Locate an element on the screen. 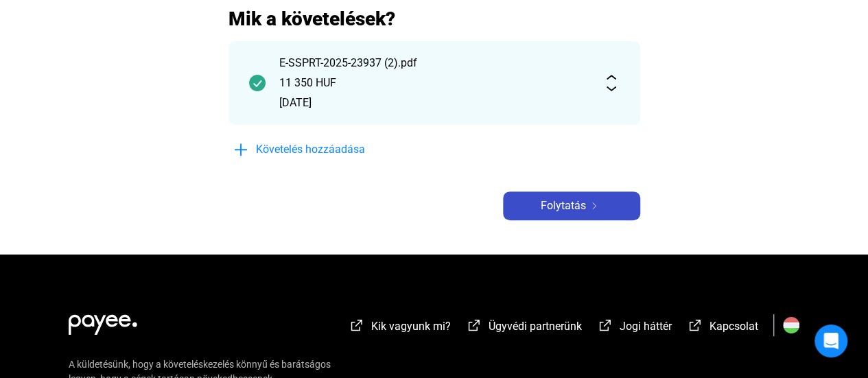  a: external-link-whiteÜgyvédi partnerünk is located at coordinates (523, 328).